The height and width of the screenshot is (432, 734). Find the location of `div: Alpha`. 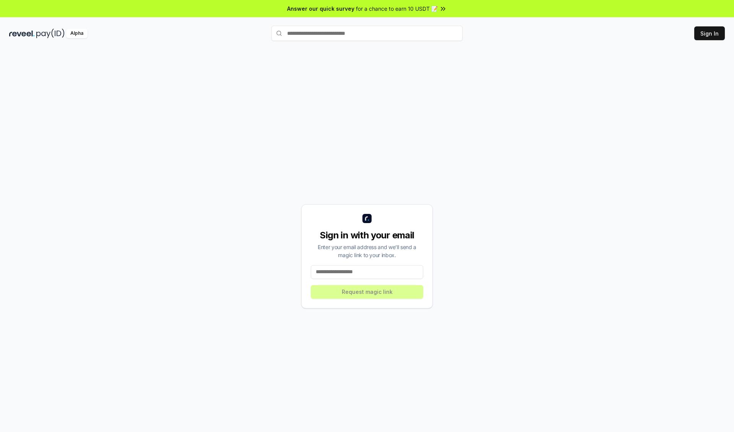

div: Alpha is located at coordinates (77, 33).